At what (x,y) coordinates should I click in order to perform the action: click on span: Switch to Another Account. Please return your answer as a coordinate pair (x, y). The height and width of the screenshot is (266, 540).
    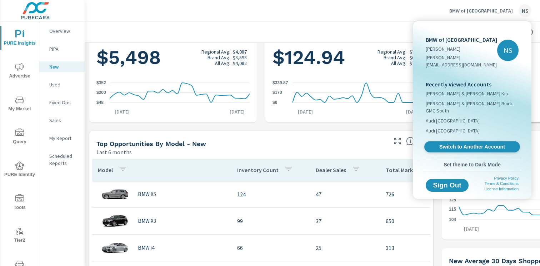
    Looking at the image, I should click on (472, 147).